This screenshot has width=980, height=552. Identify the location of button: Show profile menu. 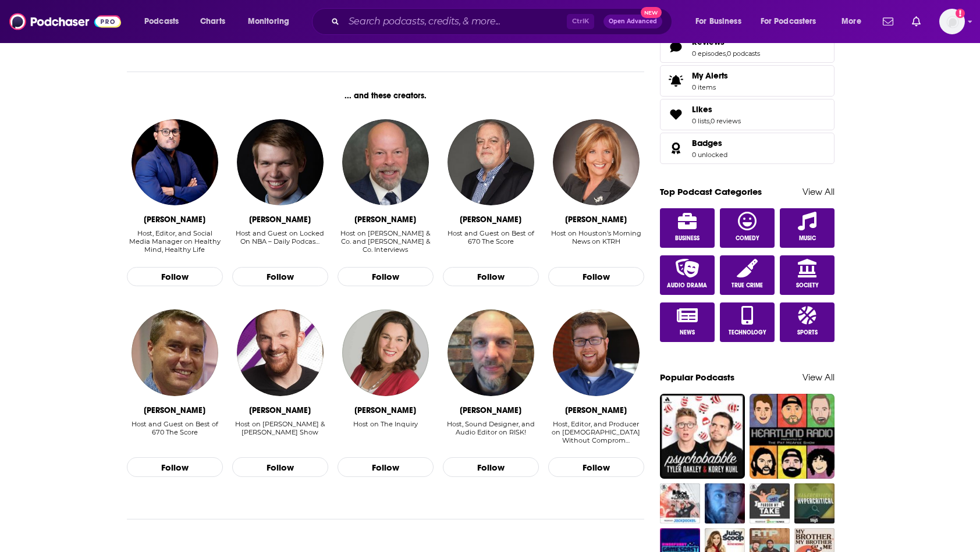
(952, 21).